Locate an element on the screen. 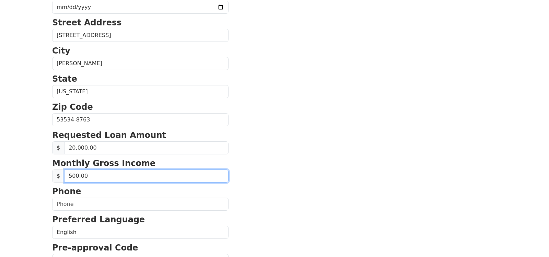 This screenshot has width=549, height=257. strong: City is located at coordinates (61, 51).